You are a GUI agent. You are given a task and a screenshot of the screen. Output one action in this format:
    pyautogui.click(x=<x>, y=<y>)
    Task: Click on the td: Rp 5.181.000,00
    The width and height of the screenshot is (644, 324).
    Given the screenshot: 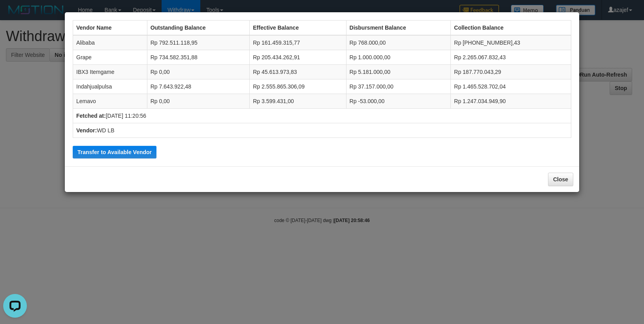 What is the action you would take?
    pyautogui.click(x=398, y=72)
    